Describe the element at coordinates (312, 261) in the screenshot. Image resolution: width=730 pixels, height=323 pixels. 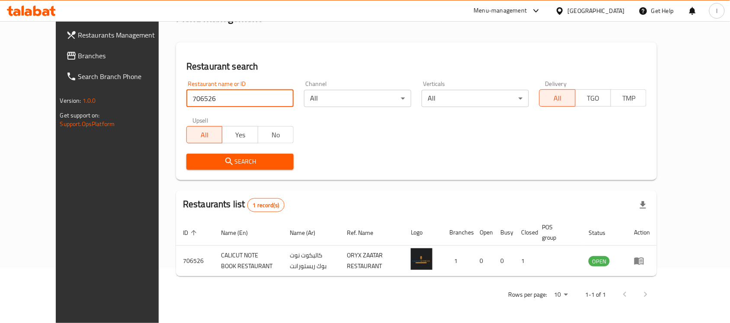
I see `td: كاليكوت نوت بوك ريستورانت` at that location.